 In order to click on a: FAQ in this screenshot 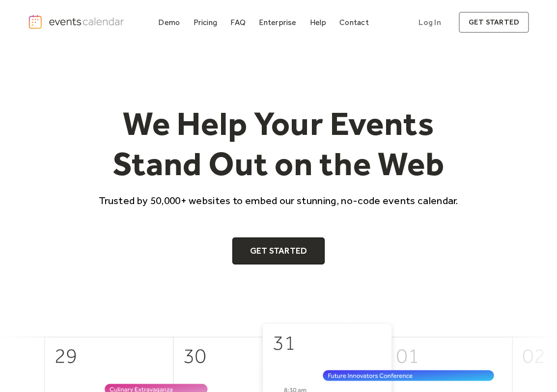, I will do `click(238, 22)`.